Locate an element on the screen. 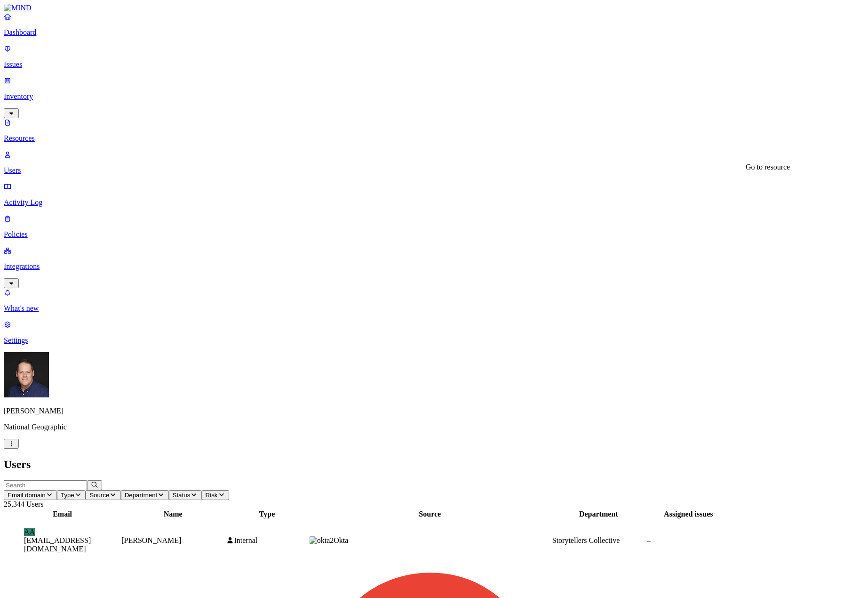 Image resolution: width=868 pixels, height=598 pixels. div: Name is located at coordinates (173, 514).